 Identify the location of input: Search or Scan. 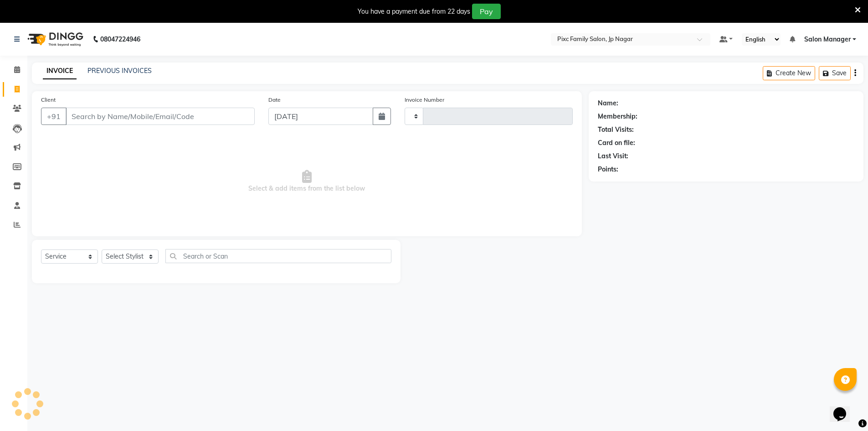
(278, 256).